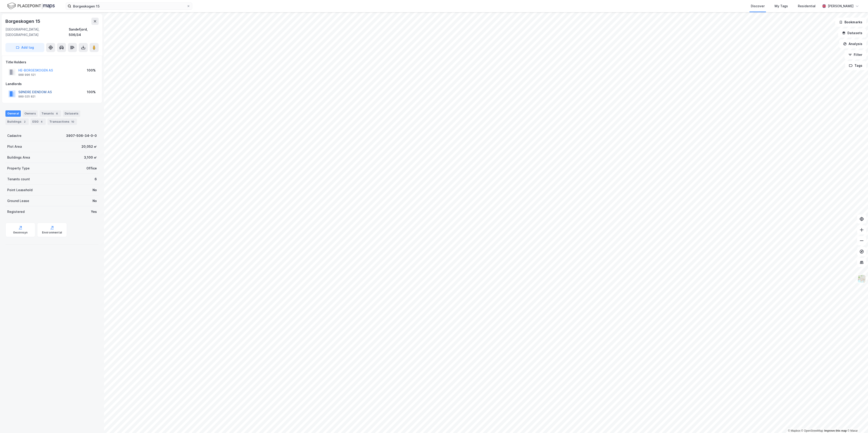 The width and height of the screenshot is (868, 433). I want to click on div: Borgeskogen 15, so click(23, 21).